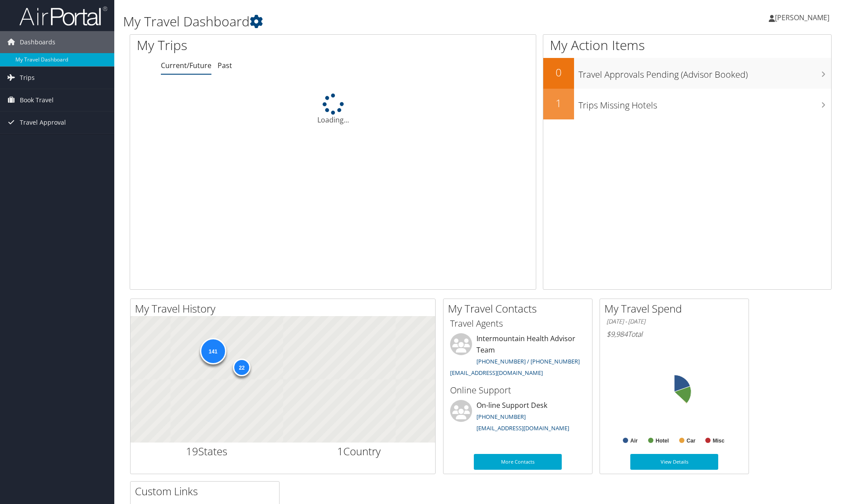 This screenshot has height=504, width=847. Describe the element at coordinates (43, 122) in the screenshot. I see `span: Travel Approval` at that location.